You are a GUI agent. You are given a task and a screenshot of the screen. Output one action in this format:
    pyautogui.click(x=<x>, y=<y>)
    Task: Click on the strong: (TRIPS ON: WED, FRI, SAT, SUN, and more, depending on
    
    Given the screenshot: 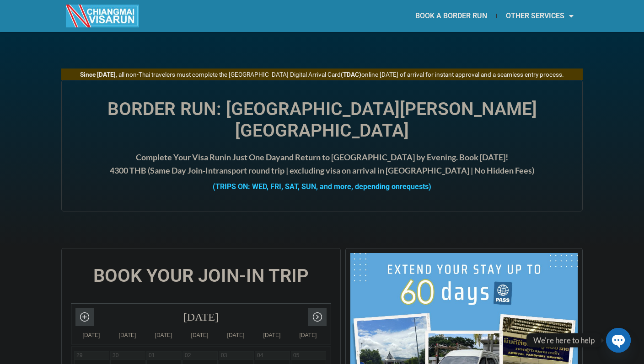 What is the action you would take?
    pyautogui.click(x=322, y=187)
    